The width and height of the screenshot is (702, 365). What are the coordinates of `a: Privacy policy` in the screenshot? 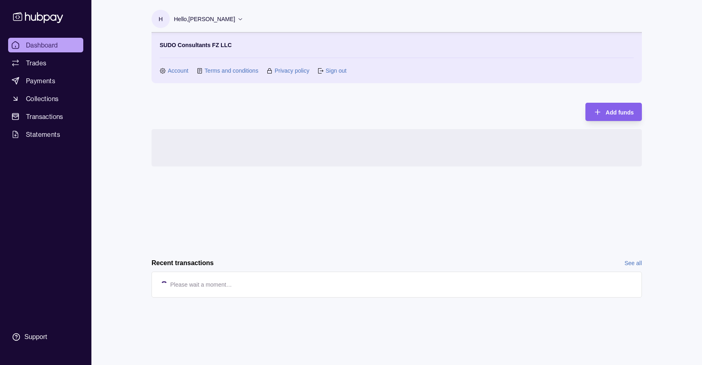 It's located at (292, 71).